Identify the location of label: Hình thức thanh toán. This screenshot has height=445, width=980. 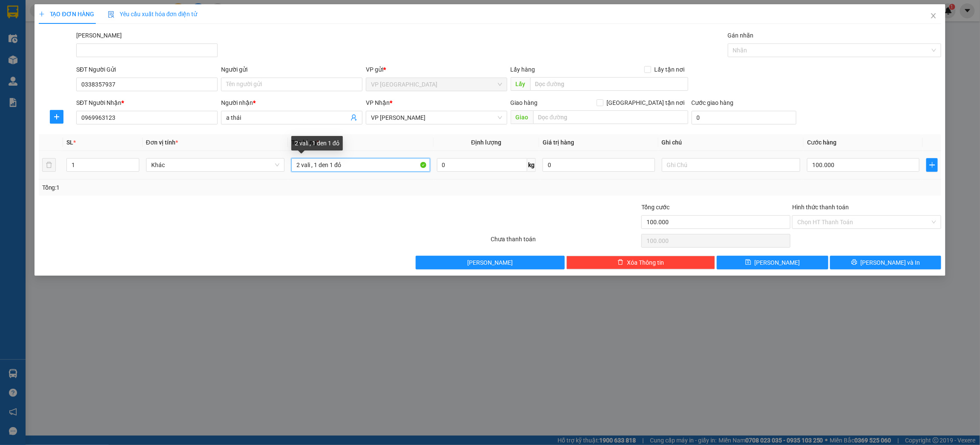
(820, 207).